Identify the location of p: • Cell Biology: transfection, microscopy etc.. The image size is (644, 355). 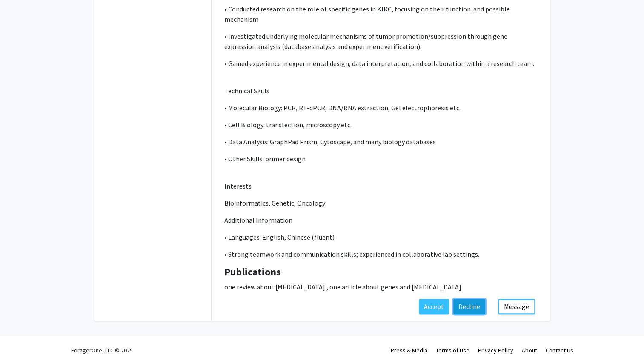
(381, 125).